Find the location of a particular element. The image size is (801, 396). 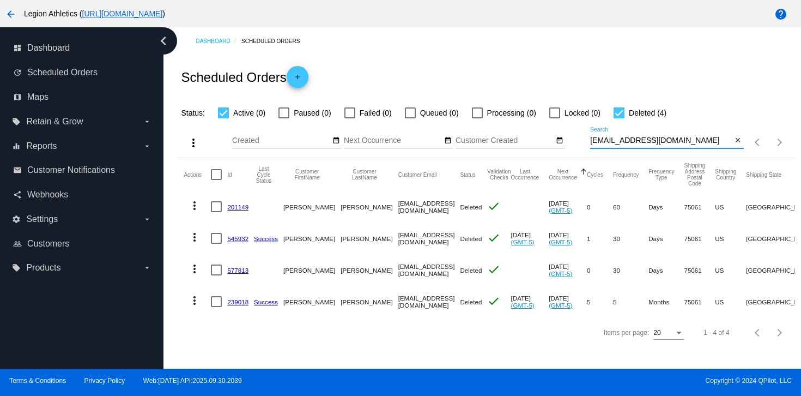

a: share Webhooks is located at coordinates (82, 195).